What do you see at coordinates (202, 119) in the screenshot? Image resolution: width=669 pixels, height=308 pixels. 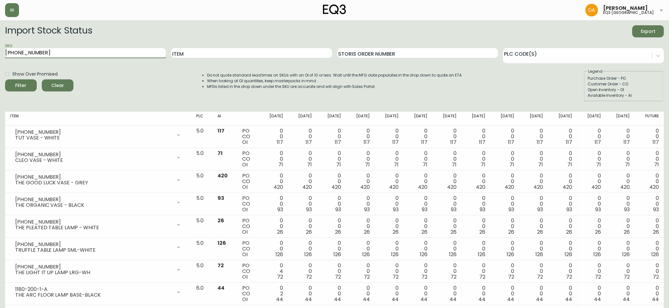 I see `th: PLC` at bounding box center [202, 119].